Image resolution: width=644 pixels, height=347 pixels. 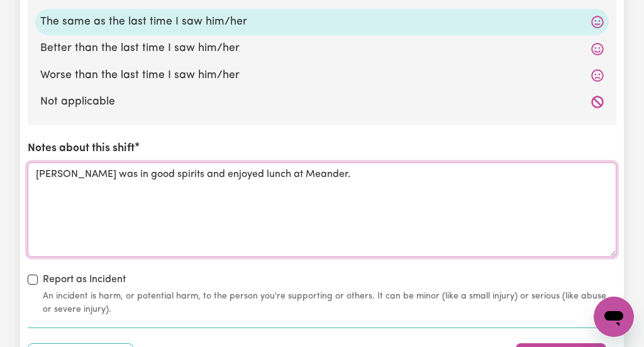 What do you see at coordinates (322, 49) in the screenshot?
I see `label: Better than the last time I saw him/her` at bounding box center [322, 49].